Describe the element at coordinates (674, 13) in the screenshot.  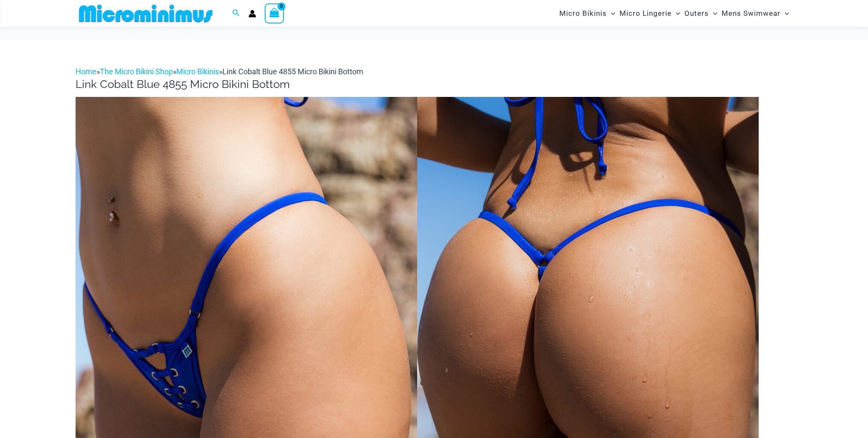
I see `nav: Site Navigation` at that location.